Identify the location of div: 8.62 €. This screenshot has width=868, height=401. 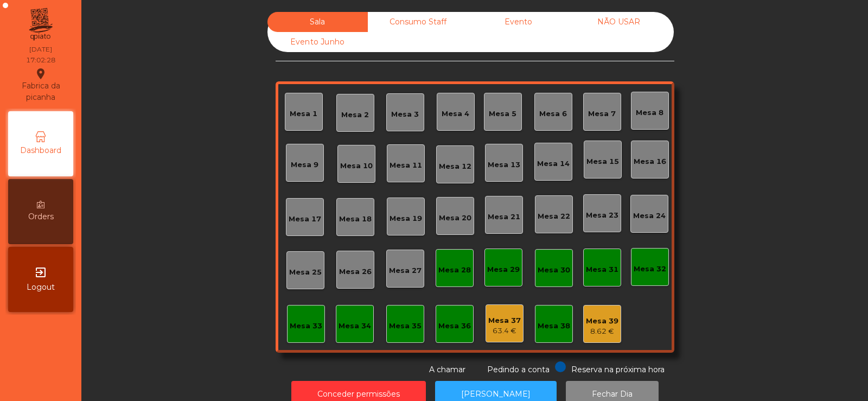
(602, 331).